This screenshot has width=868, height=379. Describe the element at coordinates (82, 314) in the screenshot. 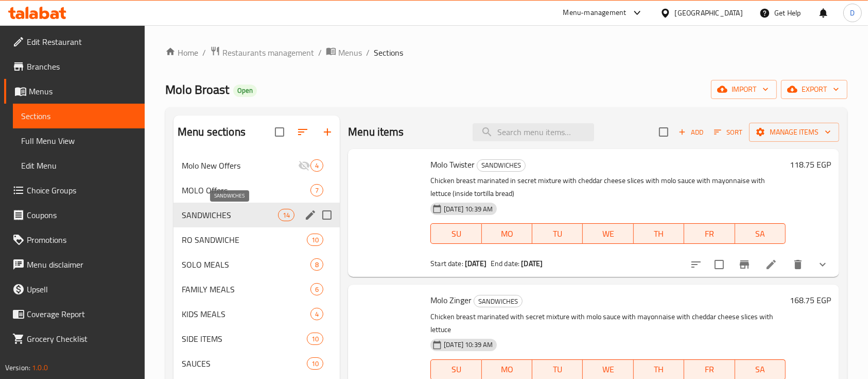

I see `span: Coverage Report` at that location.